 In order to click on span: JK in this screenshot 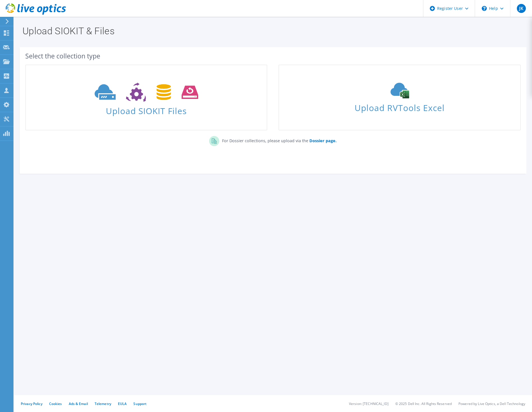, I will do `click(521, 9)`.